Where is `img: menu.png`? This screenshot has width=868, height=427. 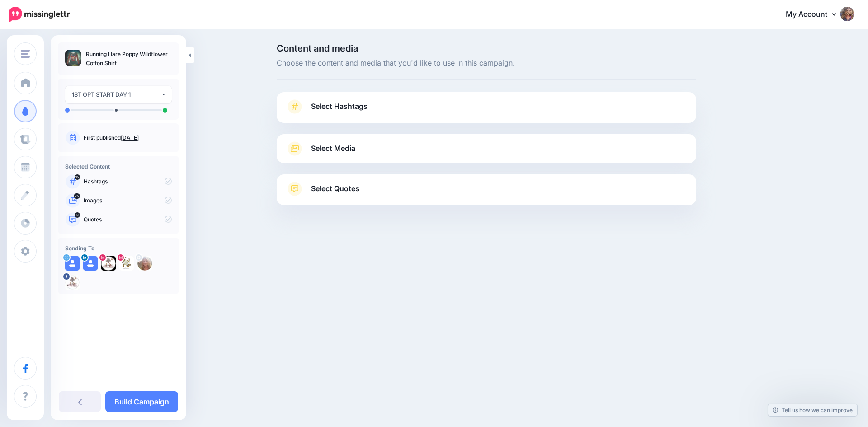
img: menu.png is located at coordinates (25, 54).